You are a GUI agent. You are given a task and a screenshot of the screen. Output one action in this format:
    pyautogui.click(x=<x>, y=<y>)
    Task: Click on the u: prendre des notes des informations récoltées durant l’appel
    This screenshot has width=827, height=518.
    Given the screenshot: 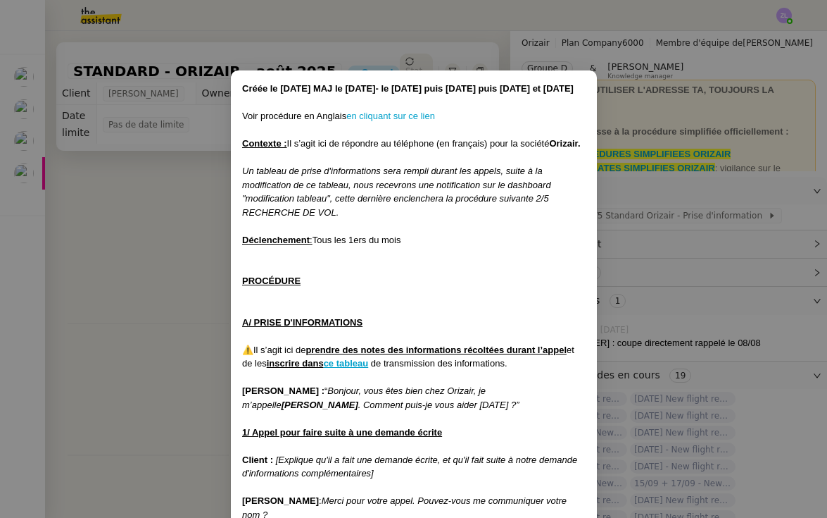 What is the action you would take?
    pyautogui.click(x=436, y=349)
    